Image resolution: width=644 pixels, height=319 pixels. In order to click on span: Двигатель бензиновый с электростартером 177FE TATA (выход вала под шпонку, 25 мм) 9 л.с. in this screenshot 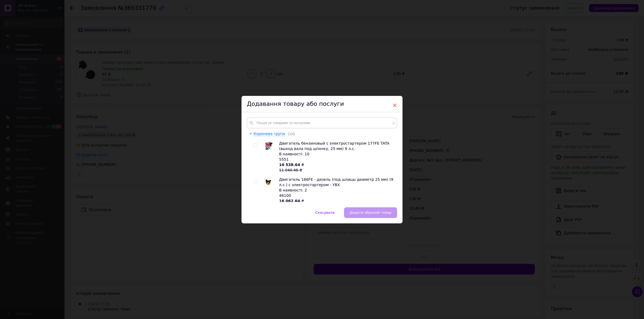, I will do `click(334, 146)`.